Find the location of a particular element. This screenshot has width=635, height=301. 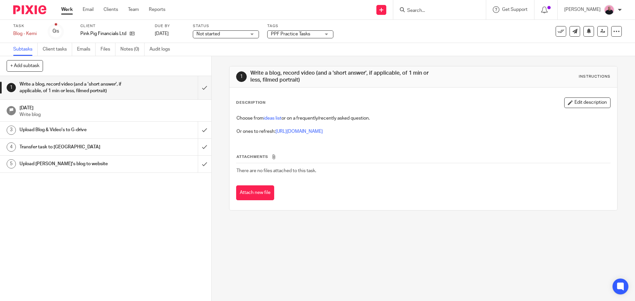

label: Client is located at coordinates (113, 26).